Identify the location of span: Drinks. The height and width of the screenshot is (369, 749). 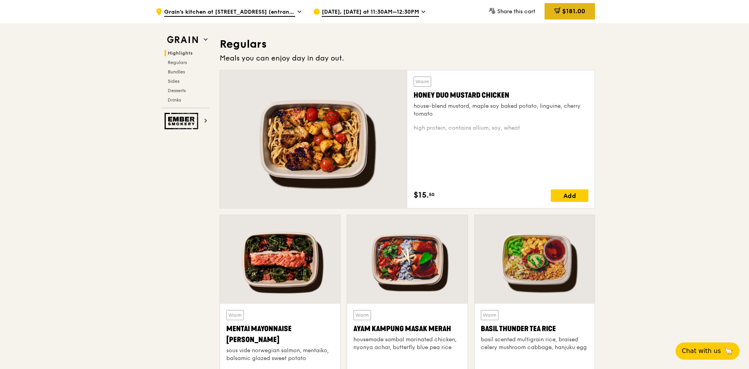
(174, 100).